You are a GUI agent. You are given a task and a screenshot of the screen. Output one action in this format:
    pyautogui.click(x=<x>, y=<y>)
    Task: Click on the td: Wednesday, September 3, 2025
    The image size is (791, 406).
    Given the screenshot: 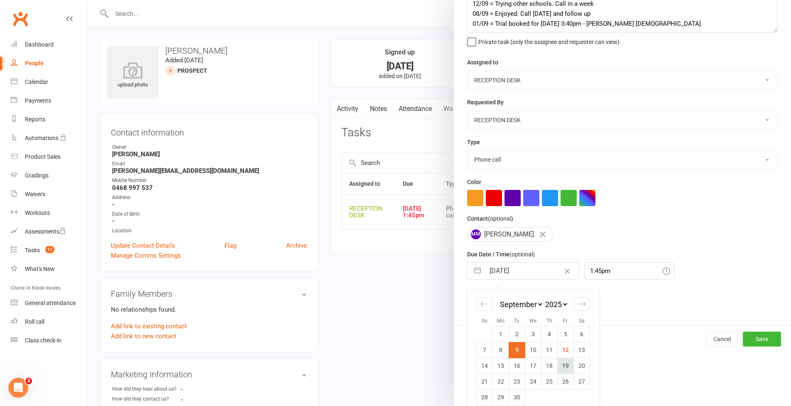 What is the action you would take?
    pyautogui.click(x=533, y=334)
    